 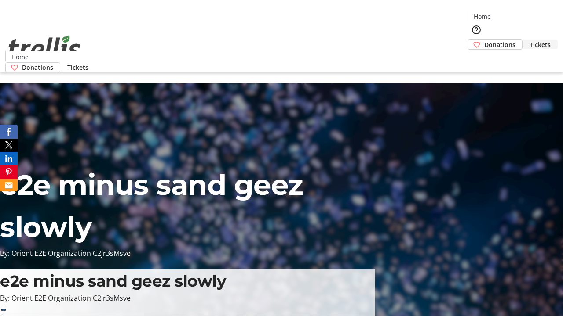 I want to click on img: Orient E2E Organization C2jr3sMsve's Logo, so click(x=44, y=47).